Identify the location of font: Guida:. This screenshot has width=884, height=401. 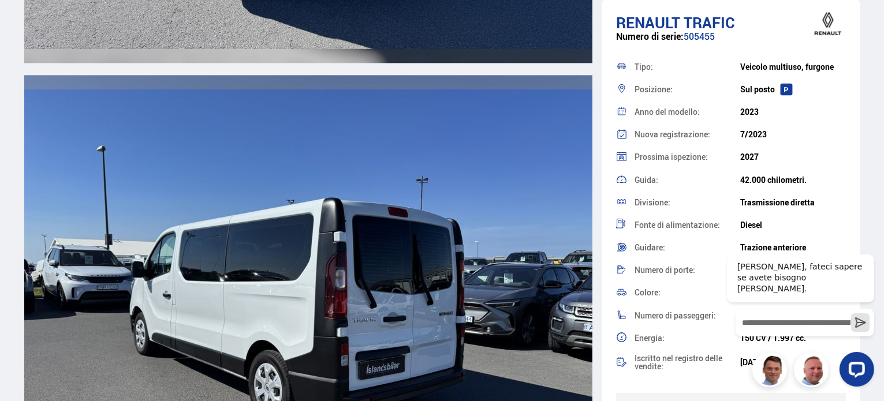
(646, 180).